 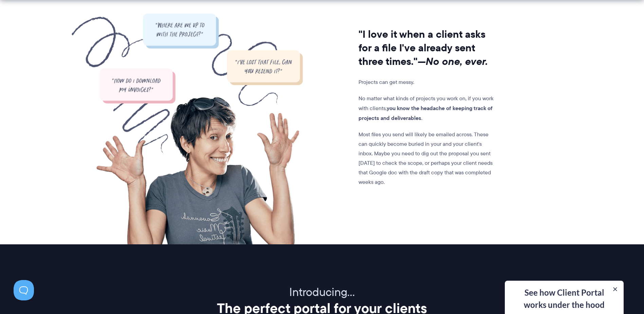 What do you see at coordinates (427, 82) in the screenshot?
I see `p: Projects can get messy.` at bounding box center [427, 82].